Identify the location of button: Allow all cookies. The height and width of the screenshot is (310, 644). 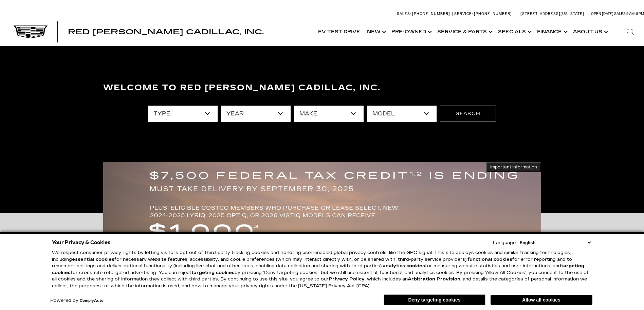
(541, 300).